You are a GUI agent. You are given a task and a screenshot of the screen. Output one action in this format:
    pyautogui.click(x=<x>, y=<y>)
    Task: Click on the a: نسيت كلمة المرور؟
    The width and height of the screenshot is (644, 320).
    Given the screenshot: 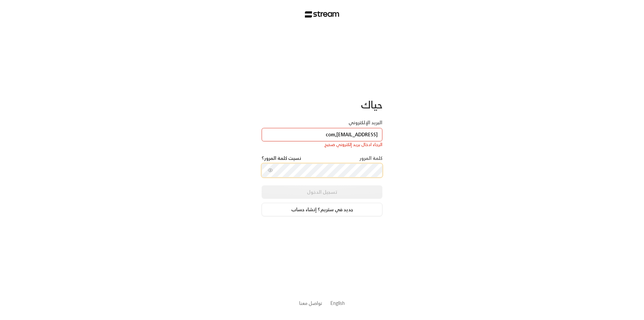 What is the action you would take?
    pyautogui.click(x=282, y=158)
    